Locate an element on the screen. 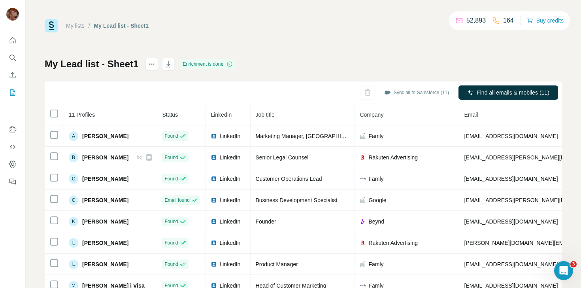  button: Quick start is located at coordinates (13, 40).